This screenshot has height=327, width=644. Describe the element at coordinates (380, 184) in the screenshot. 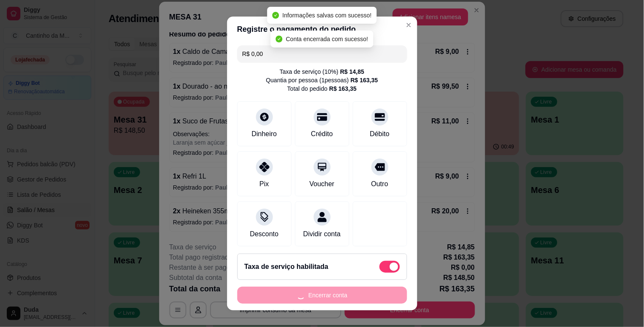

I see `div: Outro` at that location.